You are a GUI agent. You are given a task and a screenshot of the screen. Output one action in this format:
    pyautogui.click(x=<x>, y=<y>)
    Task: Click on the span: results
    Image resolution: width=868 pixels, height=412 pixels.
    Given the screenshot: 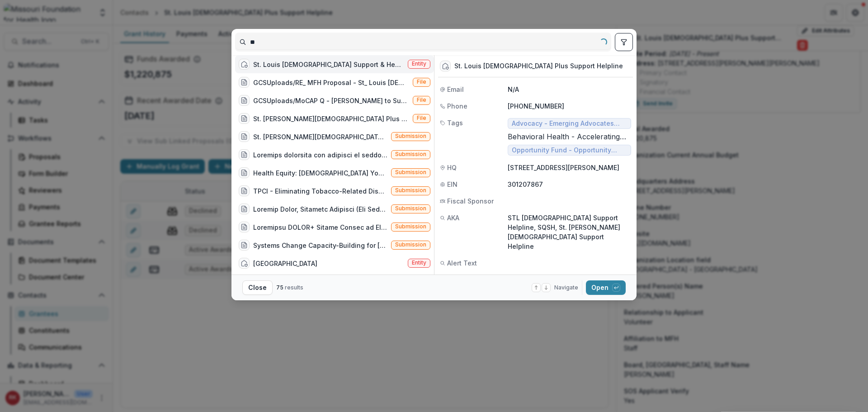 What is the action you would take?
    pyautogui.click(x=294, y=287)
    